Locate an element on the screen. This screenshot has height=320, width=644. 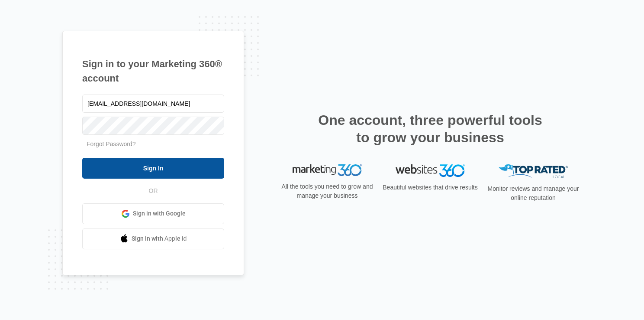
span: Sign in with Apple Id is located at coordinates (159, 238).